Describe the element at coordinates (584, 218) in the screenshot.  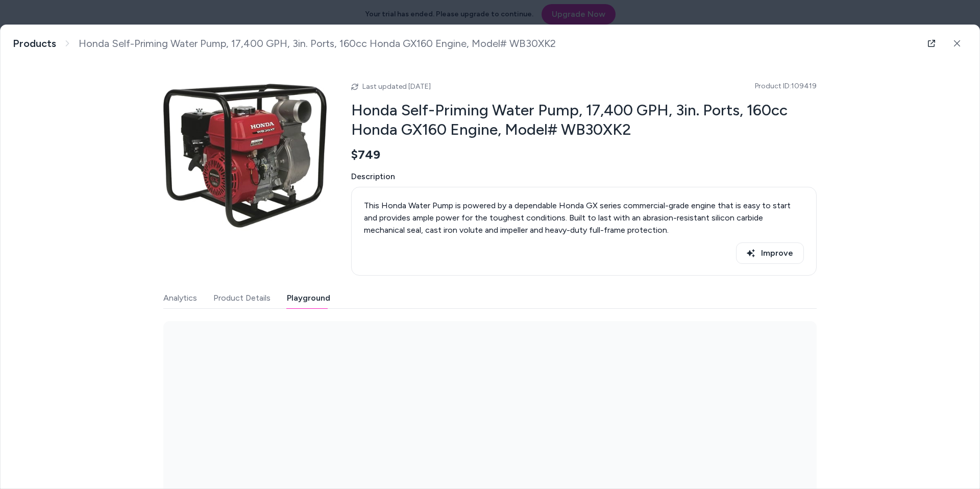
I see `p: This Honda Water Pump is powered by a dependable Honda GX series commercial-grade engine that is ...` at that location.